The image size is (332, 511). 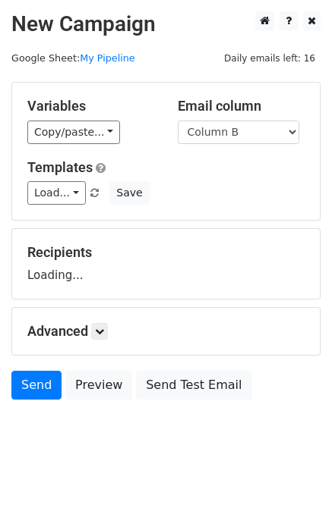 I want to click on a: Send, so click(x=36, y=385).